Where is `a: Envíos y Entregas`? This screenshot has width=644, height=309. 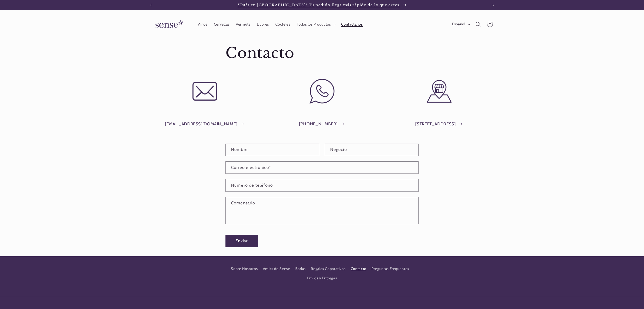 a: Envíos y Entregas is located at coordinates (322, 278).